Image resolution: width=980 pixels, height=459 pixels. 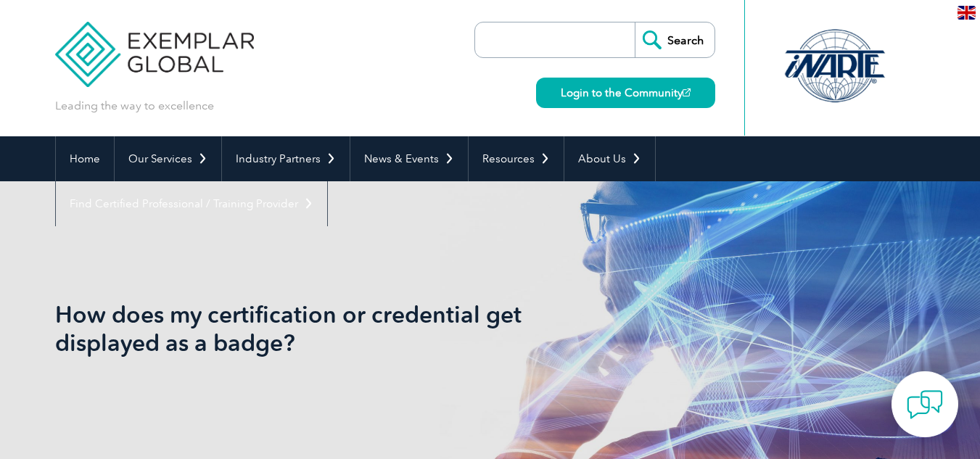 I want to click on a: Login to the Community, so click(x=626, y=93).